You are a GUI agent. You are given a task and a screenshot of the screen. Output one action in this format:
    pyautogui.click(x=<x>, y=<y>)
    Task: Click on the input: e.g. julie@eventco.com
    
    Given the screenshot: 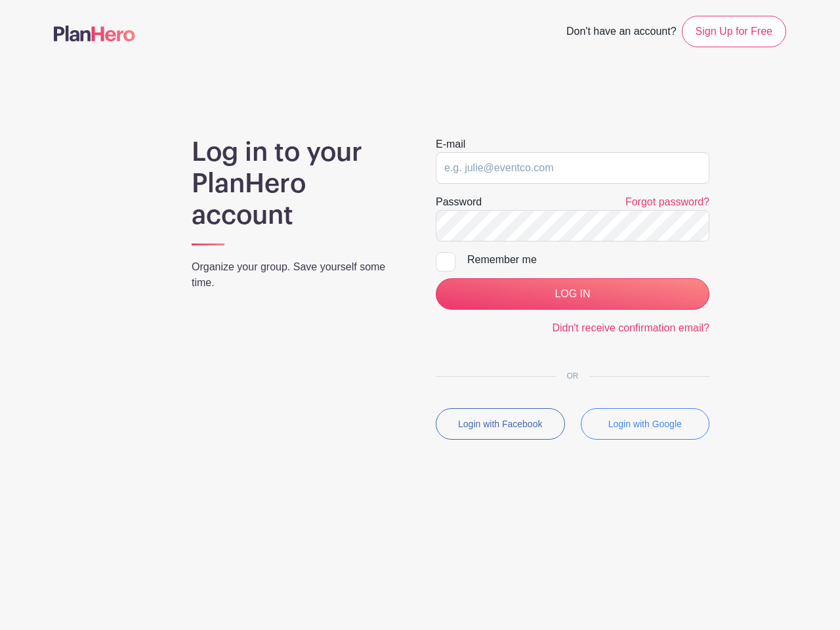 What is the action you would take?
    pyautogui.click(x=572, y=168)
    